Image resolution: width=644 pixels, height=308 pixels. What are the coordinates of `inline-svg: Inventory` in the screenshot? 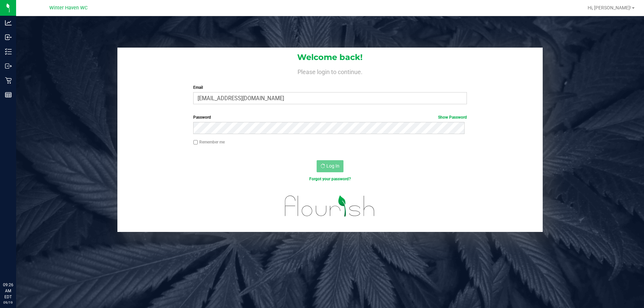 It's located at (9, 51).